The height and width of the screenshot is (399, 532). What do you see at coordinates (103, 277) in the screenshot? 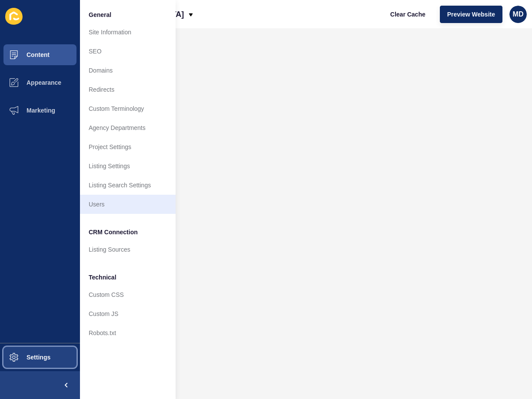
I see `span: Technical` at bounding box center [103, 277].